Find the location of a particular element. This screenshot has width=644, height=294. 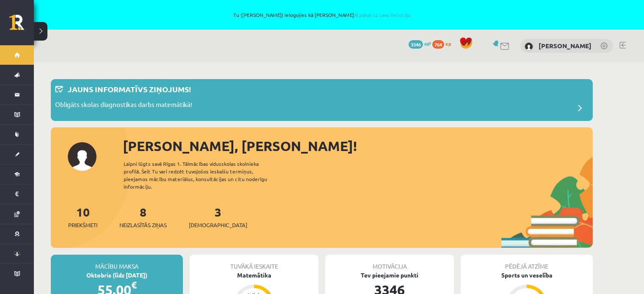

div: Tev pieejamie punkti is located at coordinates (390, 275).